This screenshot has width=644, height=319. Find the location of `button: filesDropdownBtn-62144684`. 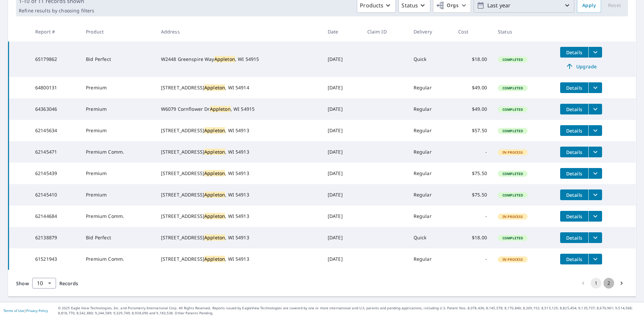

button: filesDropdownBtn-62144684 is located at coordinates (595, 217).